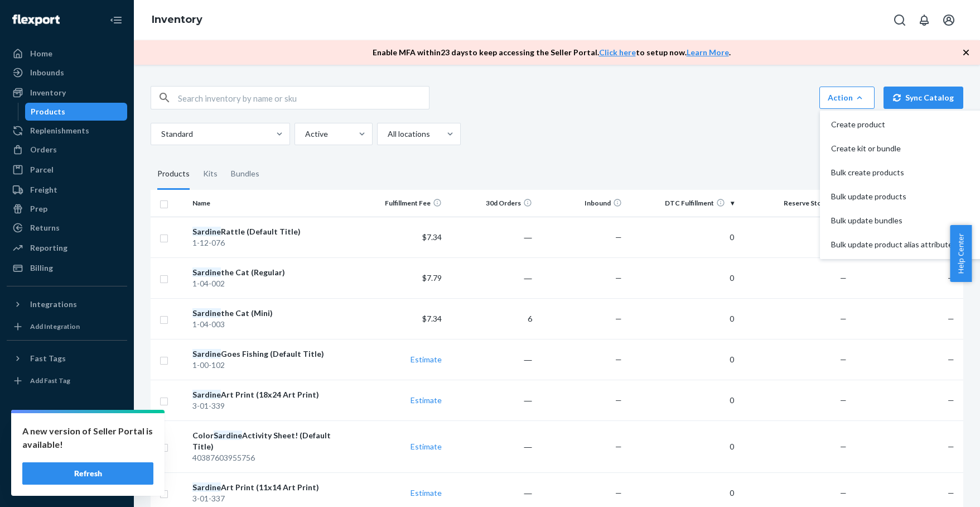 The image size is (980, 507). Describe the element at coordinates (432, 277) in the screenshot. I see `span: $7.79` at that location.